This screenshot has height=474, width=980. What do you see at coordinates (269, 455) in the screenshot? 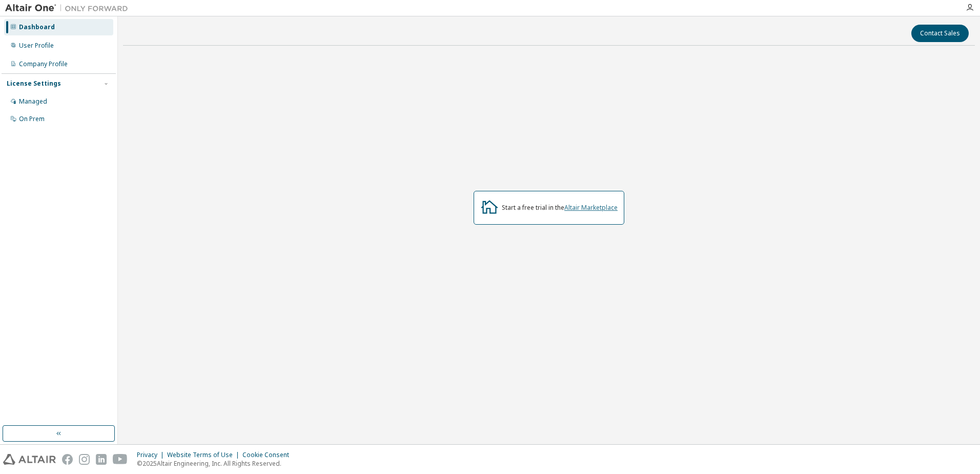
I see `div: Cookie Consent` at bounding box center [269, 455].